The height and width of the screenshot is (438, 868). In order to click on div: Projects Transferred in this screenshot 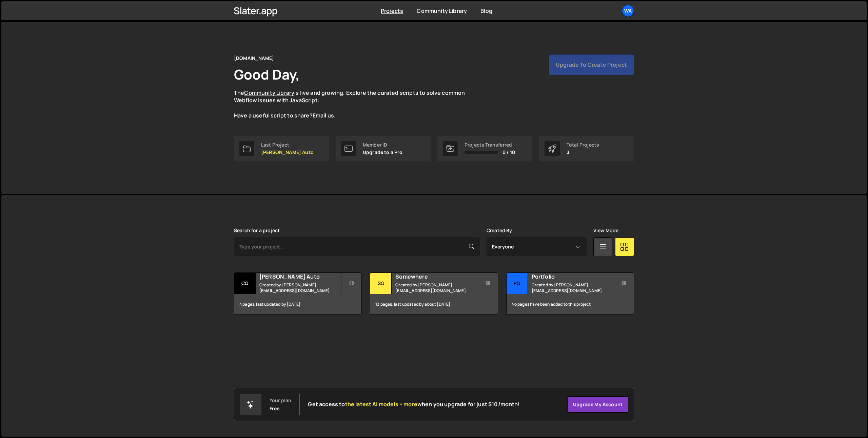, I will do `click(490, 145)`.